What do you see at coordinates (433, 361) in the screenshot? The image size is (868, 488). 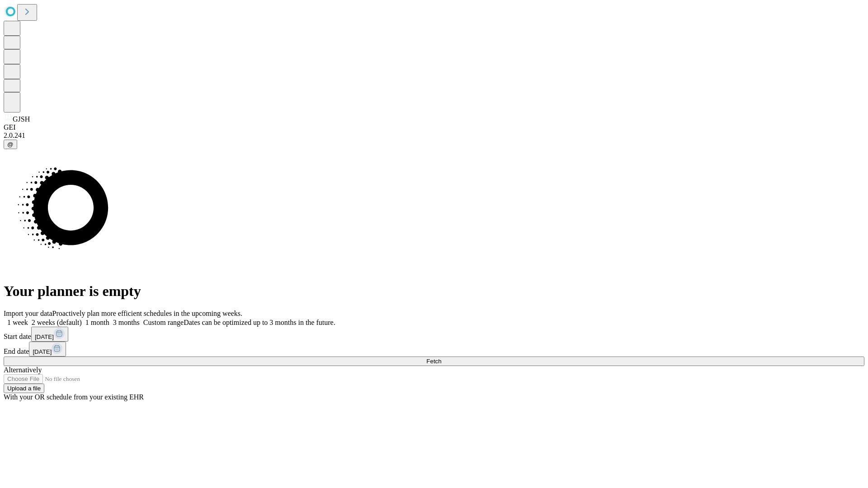 I see `span: Fetch` at bounding box center [433, 361].